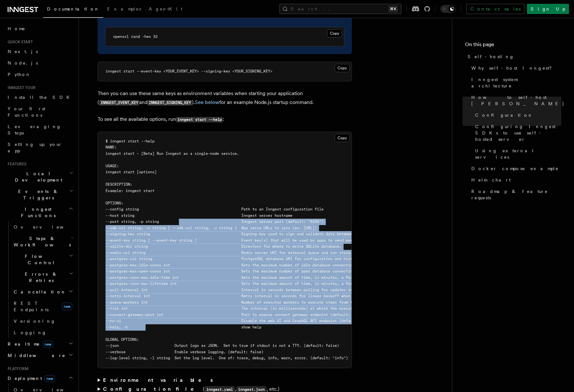 The image size is (574, 392). What do you see at coordinates (40, 147) in the screenshot?
I see `a: Setting up your app` at bounding box center [40, 147].